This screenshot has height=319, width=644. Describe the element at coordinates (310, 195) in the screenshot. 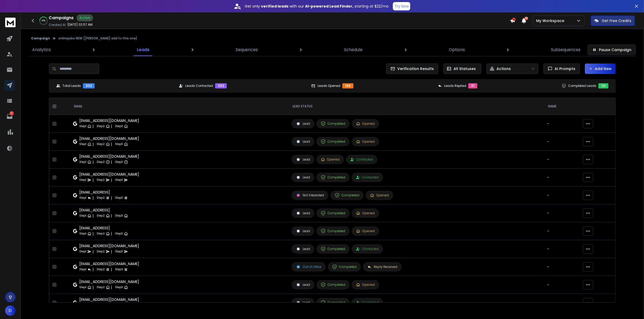

I see `div: Not Interested` at that location.